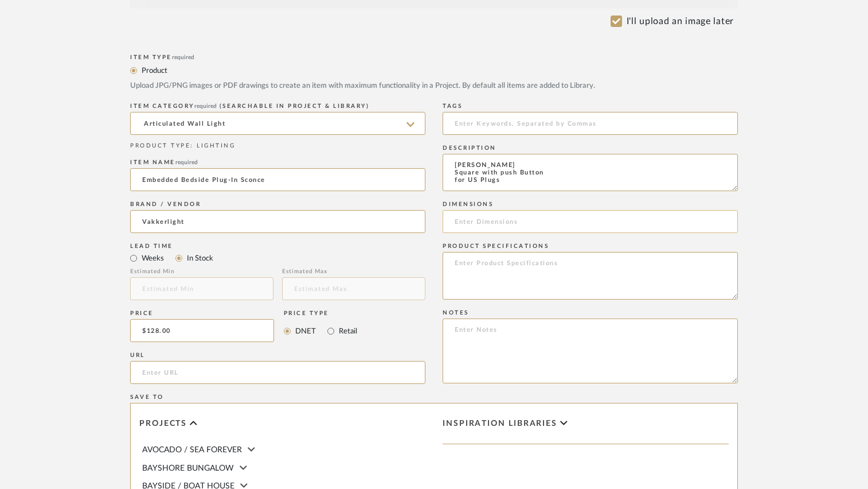 The height and width of the screenshot is (489, 868). I want to click on div: Product Specifications, so click(589, 246).